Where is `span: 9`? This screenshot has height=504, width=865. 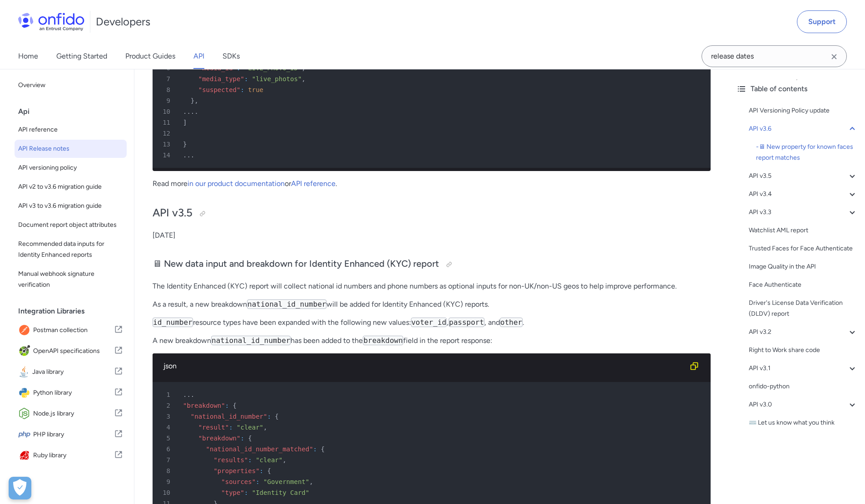
span: 9 is located at coordinates (166, 482).